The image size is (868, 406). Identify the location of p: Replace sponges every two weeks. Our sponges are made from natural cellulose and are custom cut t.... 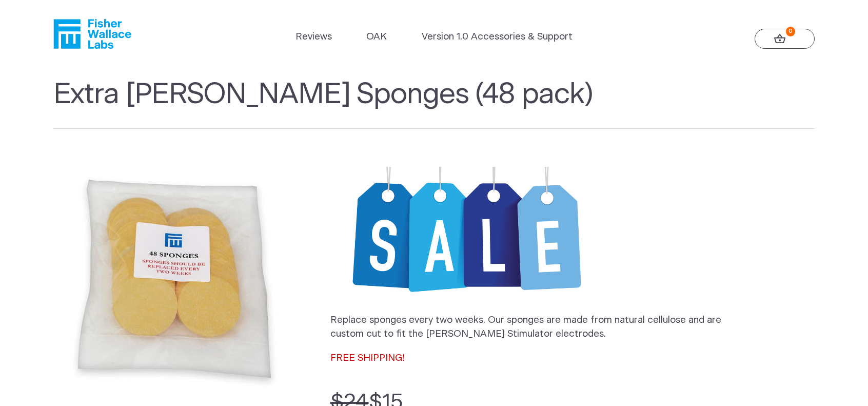
(539, 327).